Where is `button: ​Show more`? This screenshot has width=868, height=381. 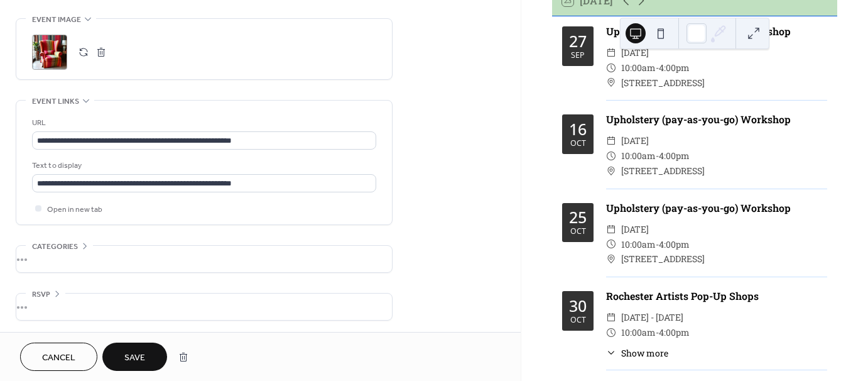
button: ​Show more is located at coordinates (637, 352).